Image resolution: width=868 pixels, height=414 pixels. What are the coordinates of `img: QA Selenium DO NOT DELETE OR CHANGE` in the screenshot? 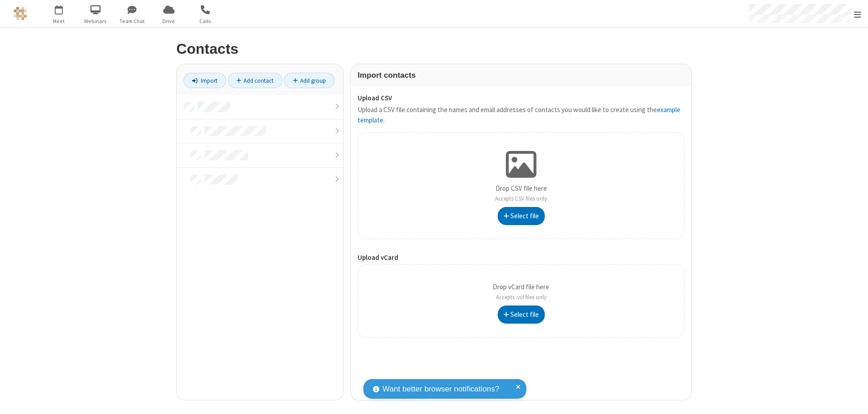 It's located at (20, 13).